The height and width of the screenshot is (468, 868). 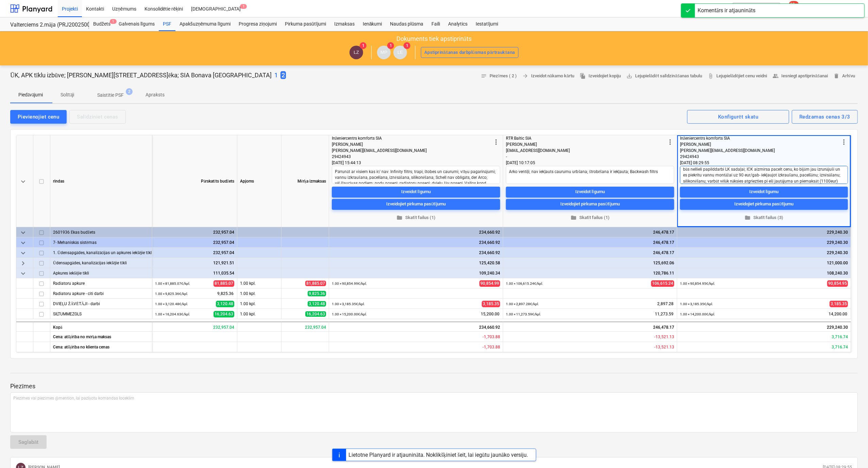 What do you see at coordinates (205, 24) in the screenshot?
I see `div: Apakšuzņēmuma līgumi` at bounding box center [205, 24].